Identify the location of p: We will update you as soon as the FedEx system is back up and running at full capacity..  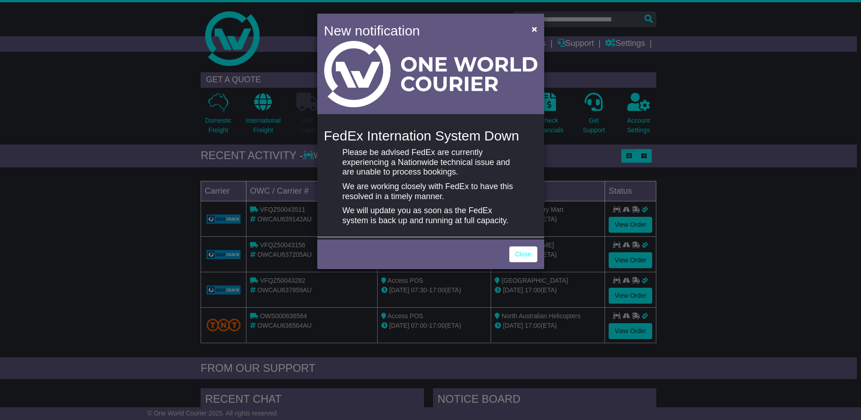
(431, 215).